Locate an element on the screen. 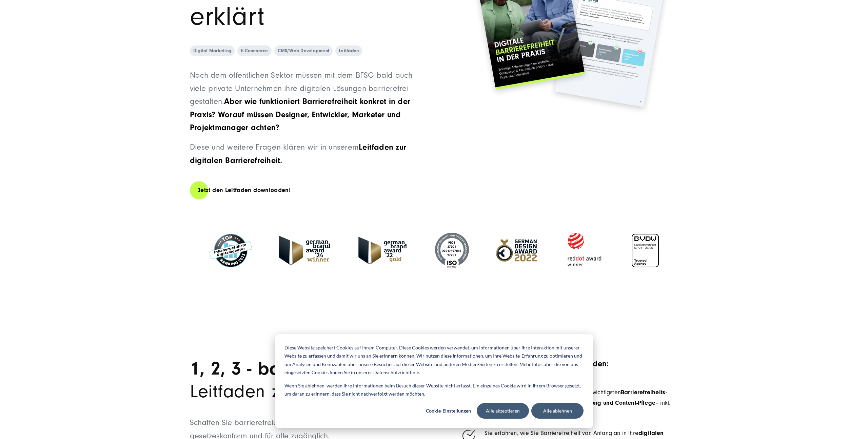 This screenshot has height=439, width=868. span: Leitfaden zur digitalen Barrierefreiheit. is located at coordinates (298, 154).